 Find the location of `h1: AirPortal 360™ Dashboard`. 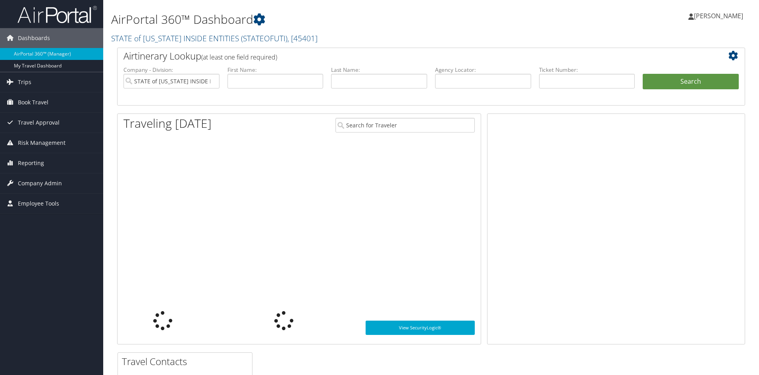

h1: AirPortal 360™ Dashboard is located at coordinates (324, 19).